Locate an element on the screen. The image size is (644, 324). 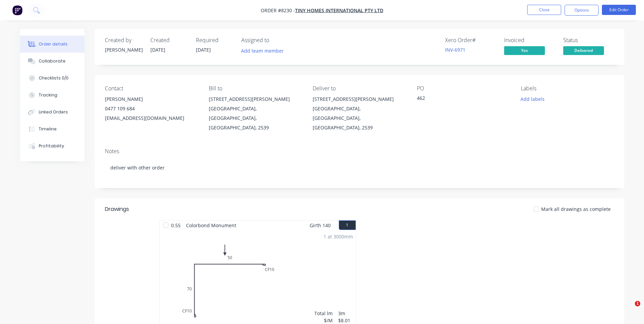
button: Profitability is located at coordinates (52, 146).